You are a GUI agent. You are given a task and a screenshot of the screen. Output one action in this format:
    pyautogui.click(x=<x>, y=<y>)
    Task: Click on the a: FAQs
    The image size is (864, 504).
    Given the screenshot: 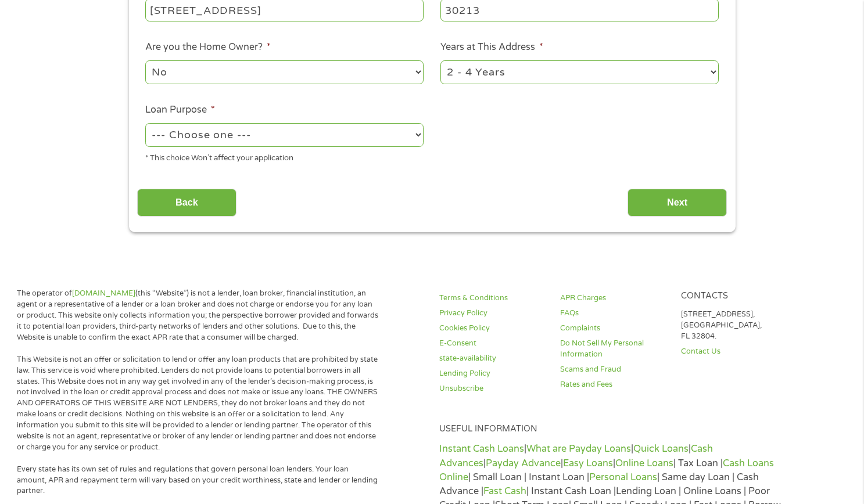 What is the action you would take?
    pyautogui.click(x=614, y=313)
    